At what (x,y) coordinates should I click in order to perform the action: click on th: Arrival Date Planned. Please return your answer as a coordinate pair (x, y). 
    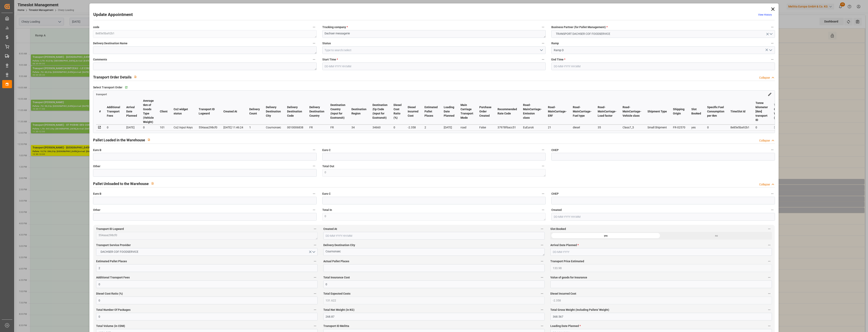
    Looking at the image, I should click on (131, 111).